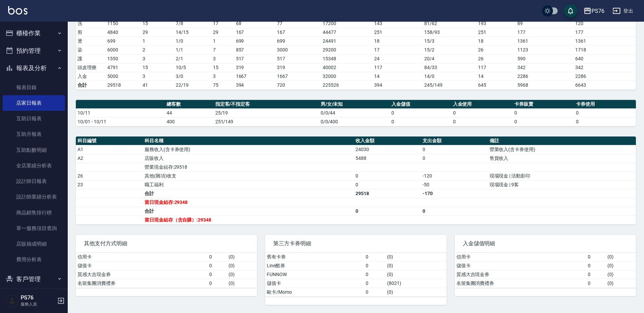 The height and width of the screenshot is (313, 644). I want to click on button: PS76, so click(594, 11).